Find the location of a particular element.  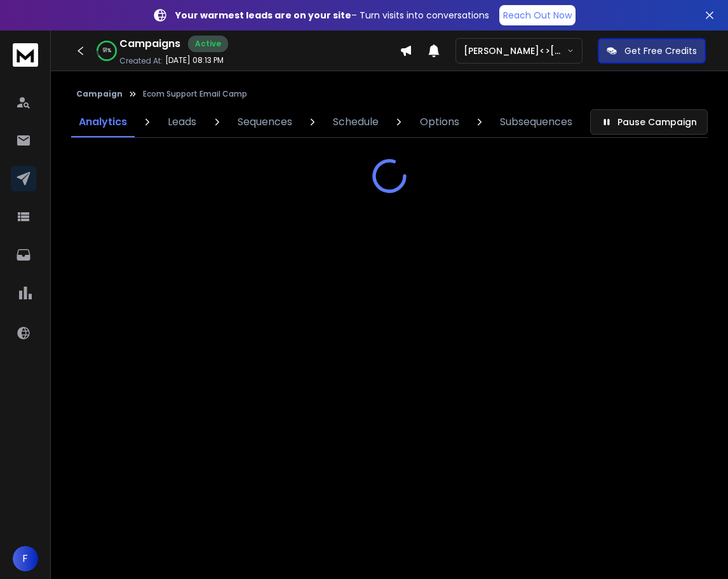

p: Leads is located at coordinates (181, 122).